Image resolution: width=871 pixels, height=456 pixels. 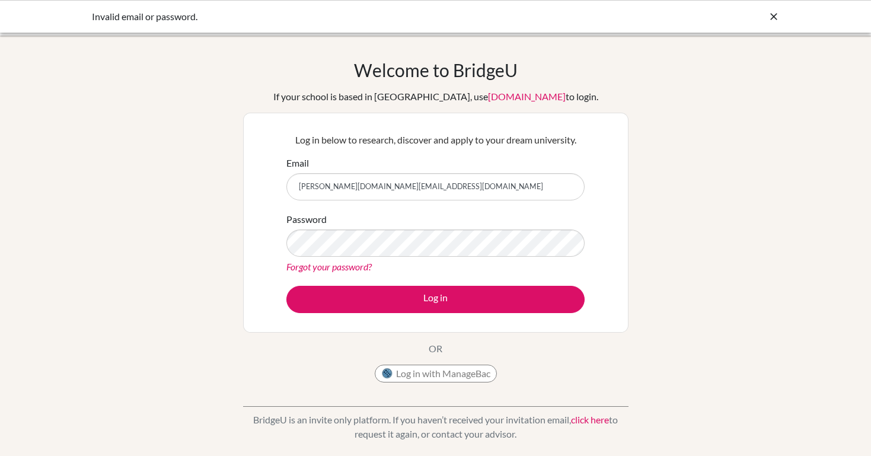 I want to click on a: Forgot your password?, so click(x=329, y=266).